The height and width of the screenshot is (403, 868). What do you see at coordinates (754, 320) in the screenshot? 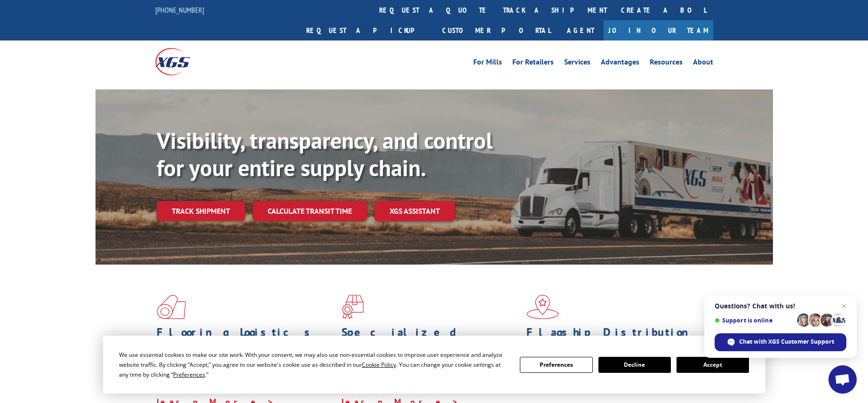
I see `span: Support is online` at bounding box center [754, 320].